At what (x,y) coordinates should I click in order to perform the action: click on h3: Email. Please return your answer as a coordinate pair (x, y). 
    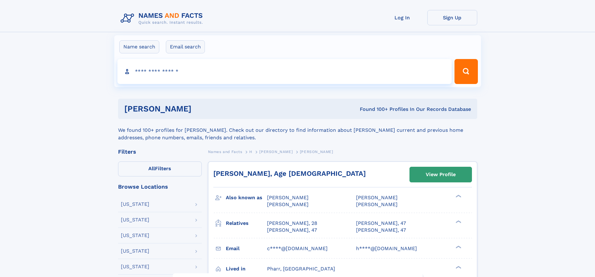
    Looking at the image, I should click on (247, 249).